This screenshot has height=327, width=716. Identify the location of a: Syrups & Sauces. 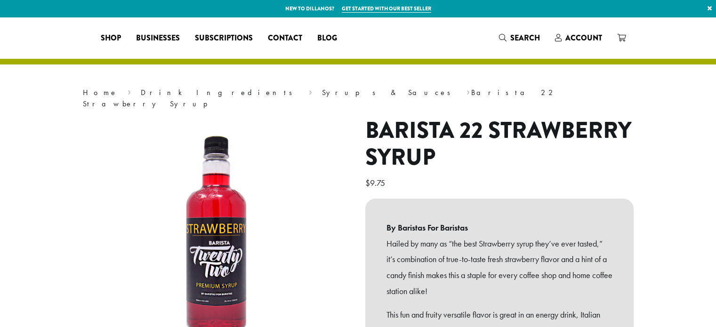
(389, 92).